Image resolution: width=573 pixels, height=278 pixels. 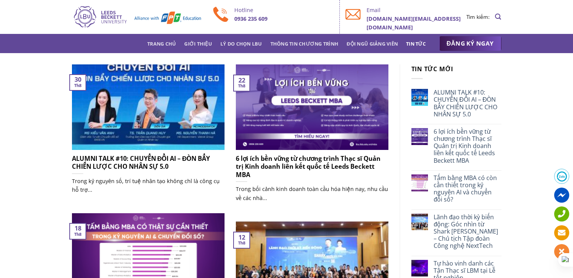 I want to click on a: Thông tin chương trình, so click(x=304, y=44).